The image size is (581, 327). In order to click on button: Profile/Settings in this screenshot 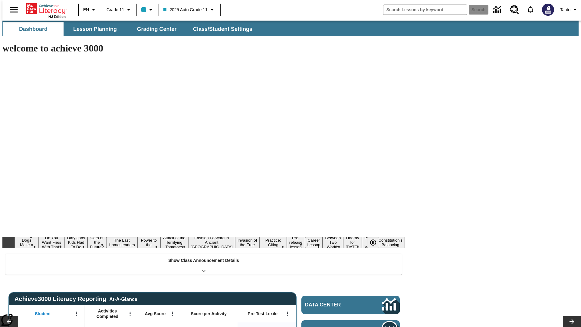, I will do `click(570, 10)`.